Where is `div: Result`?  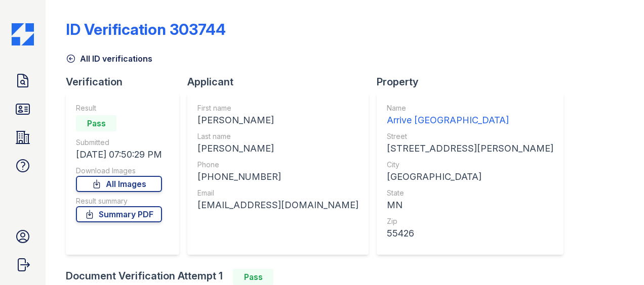
div: Result is located at coordinates (119, 108).